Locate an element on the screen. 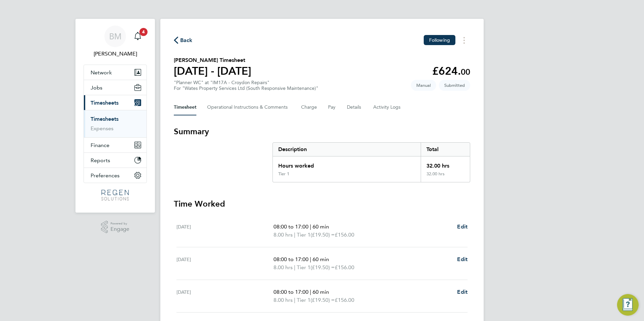  div: "Planner WC" at "IM17A - Croydon Repairs" is located at coordinates (246, 85).